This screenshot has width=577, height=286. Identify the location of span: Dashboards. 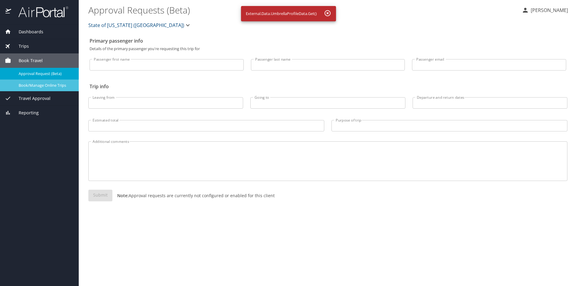
(27, 32).